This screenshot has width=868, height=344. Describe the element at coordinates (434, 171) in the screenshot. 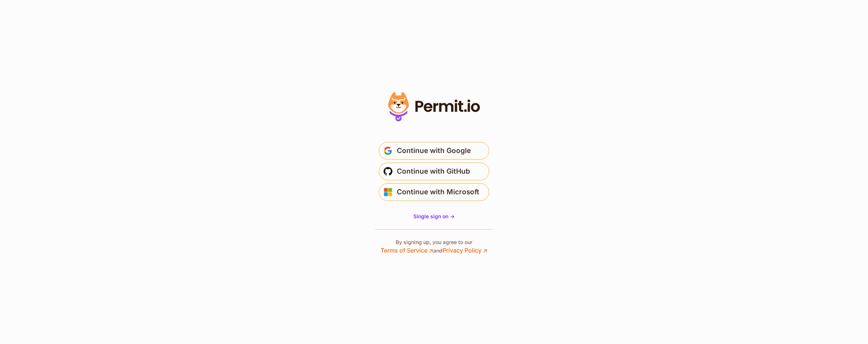

I see `button: Continue with GitHub` at that location.